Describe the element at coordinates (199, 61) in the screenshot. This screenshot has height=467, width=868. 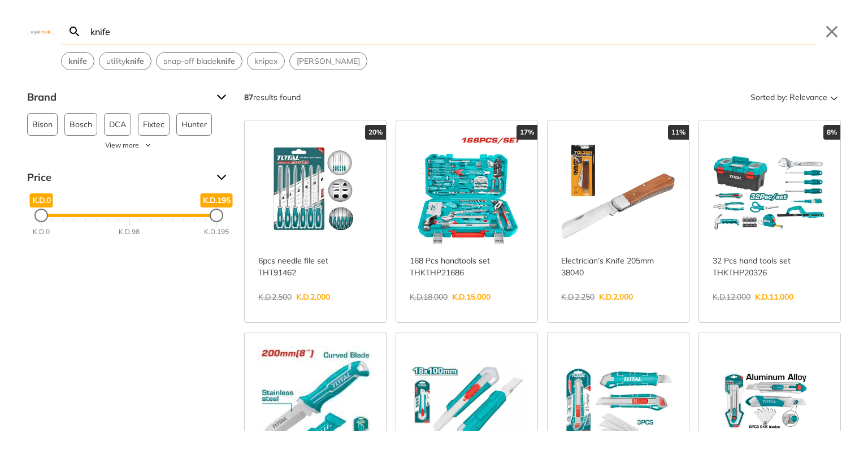
I see `button: Select suggestion: snap-off blade knife` at that location.